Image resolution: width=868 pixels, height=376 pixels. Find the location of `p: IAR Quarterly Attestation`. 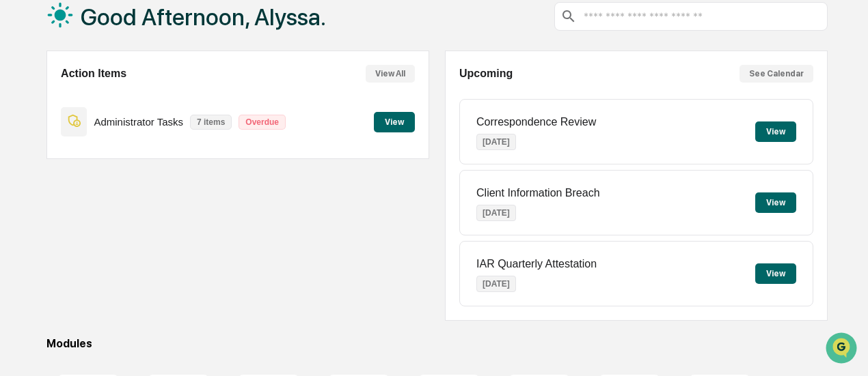

p: IAR Quarterly Attestation is located at coordinates (536, 265).